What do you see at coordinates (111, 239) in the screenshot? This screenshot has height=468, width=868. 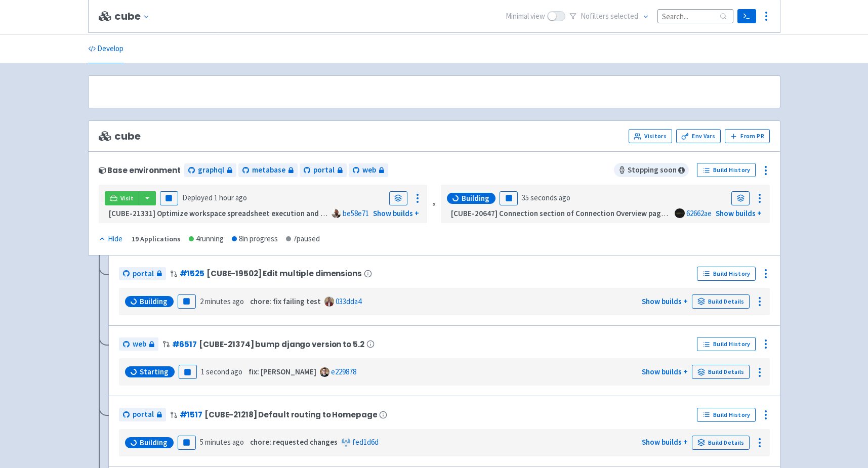 I see `div: Hide` at bounding box center [111, 239].